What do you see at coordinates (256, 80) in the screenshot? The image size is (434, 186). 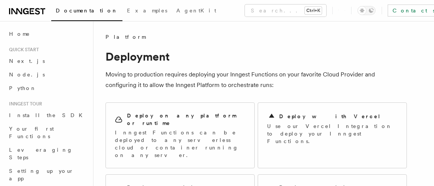 I see `p: Moving to production requires deploying your Inngest Functions on your favorite Cloud Provider an...` at bounding box center [256, 80].